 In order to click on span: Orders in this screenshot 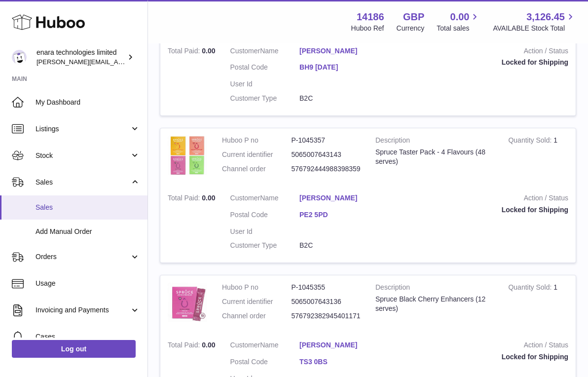, I will do `click(83, 257)`.